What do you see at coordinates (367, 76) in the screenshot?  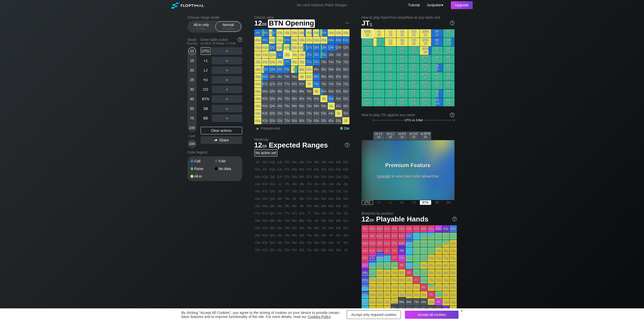 I see `div: UTG 40` at bounding box center [367, 76].